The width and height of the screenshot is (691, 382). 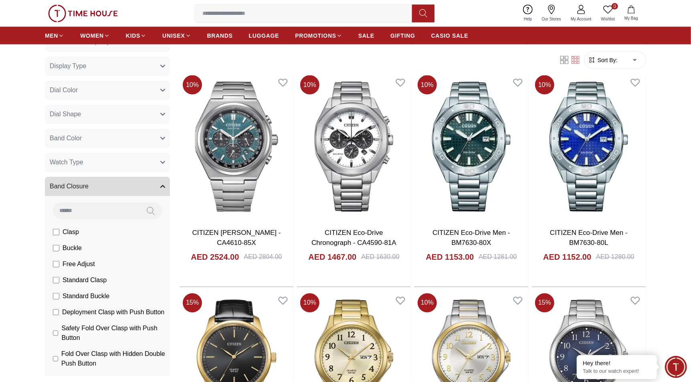 I want to click on button: My Bag, so click(x=631, y=13).